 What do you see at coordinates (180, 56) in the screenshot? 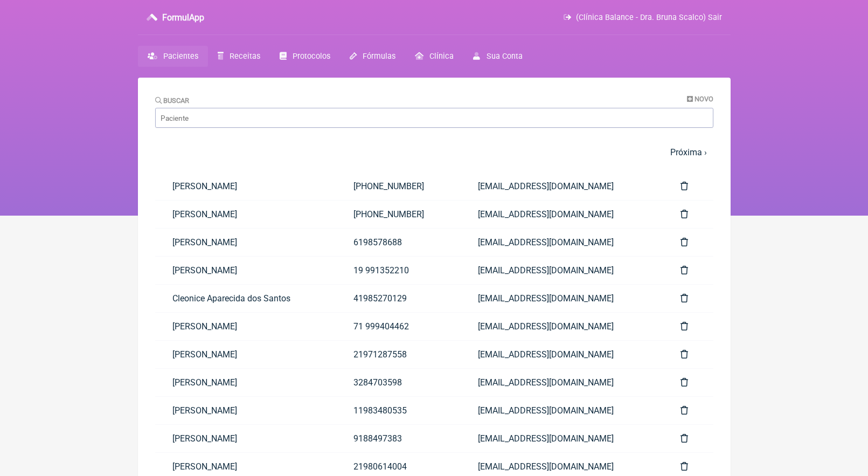
I see `span: Pacientes` at bounding box center [180, 56].